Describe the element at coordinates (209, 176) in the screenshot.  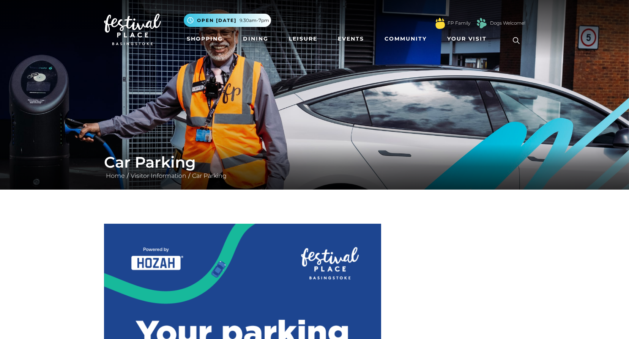
I see `a: Car Parking` at that location.